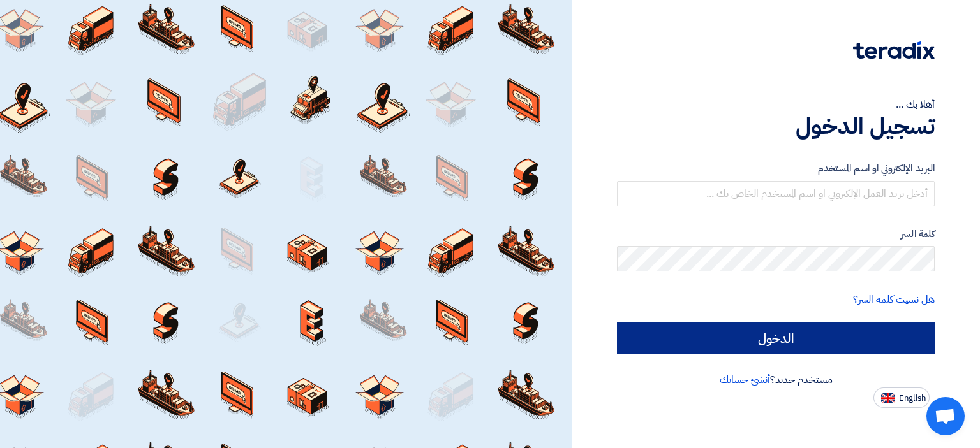  I want to click on input: الدخول, so click(776, 338).